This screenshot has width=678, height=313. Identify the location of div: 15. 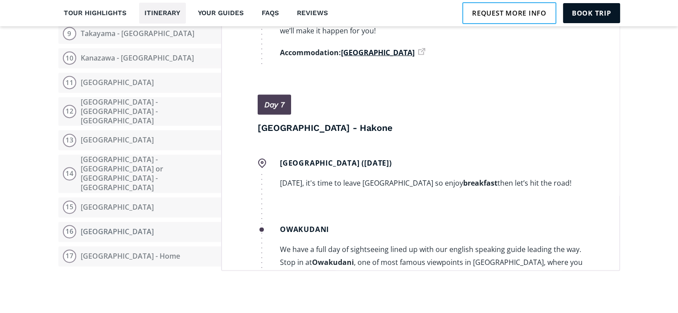
(69, 207).